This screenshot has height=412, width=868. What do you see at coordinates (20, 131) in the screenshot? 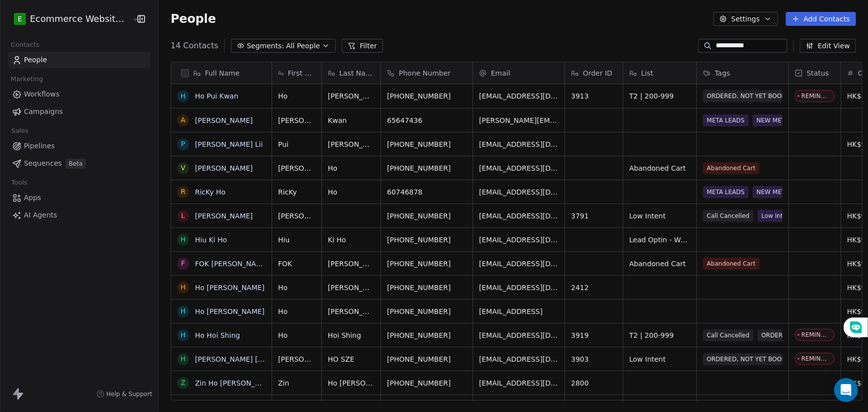
I see `span: Sales` at bounding box center [20, 131].